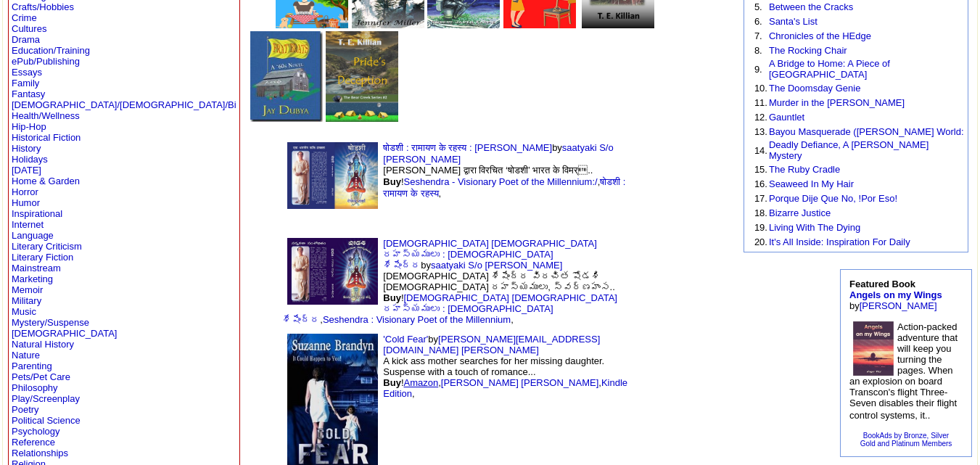 The image size is (980, 465). Describe the element at coordinates (25, 355) in the screenshot. I see `a: Nature` at that location.